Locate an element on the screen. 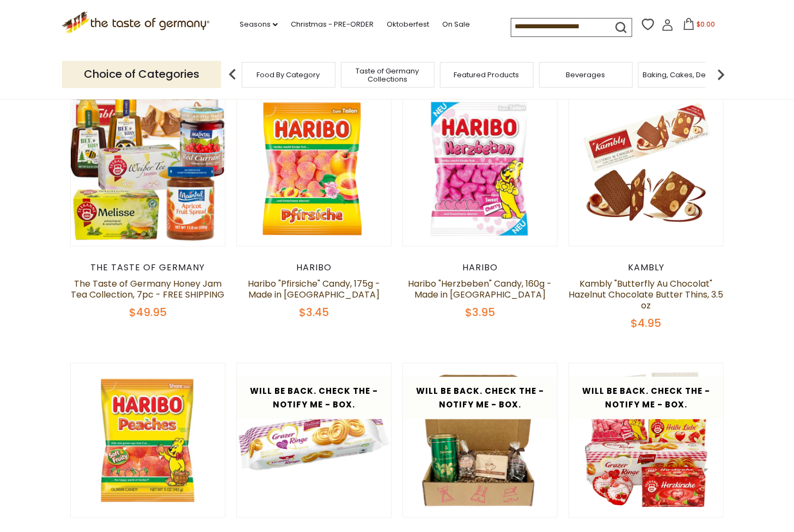  a: Kambly "Butterfly Au Chocolat" Hazelnut Chocolate Butter Thins, 3.5 oz is located at coordinates (646, 294).